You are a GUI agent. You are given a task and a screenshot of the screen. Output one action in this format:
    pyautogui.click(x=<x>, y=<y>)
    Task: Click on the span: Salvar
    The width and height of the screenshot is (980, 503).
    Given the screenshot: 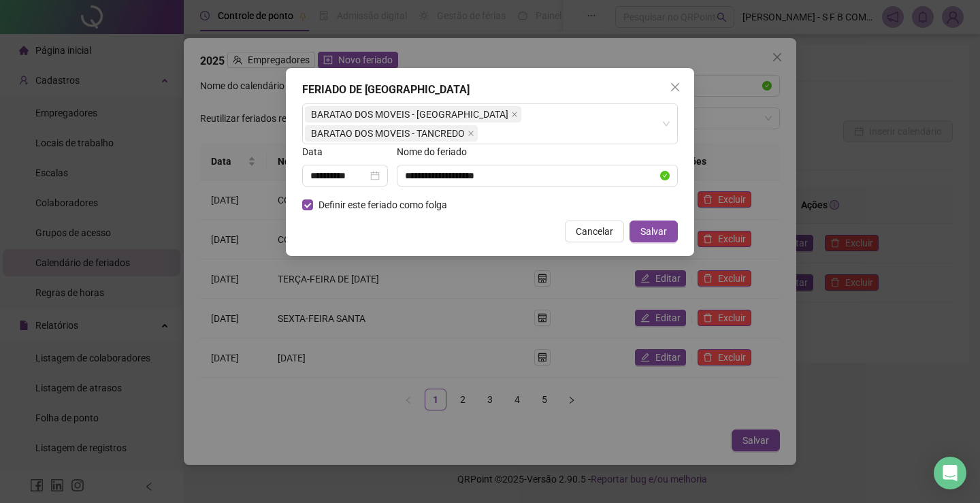 What is the action you would take?
    pyautogui.click(x=654, y=232)
    